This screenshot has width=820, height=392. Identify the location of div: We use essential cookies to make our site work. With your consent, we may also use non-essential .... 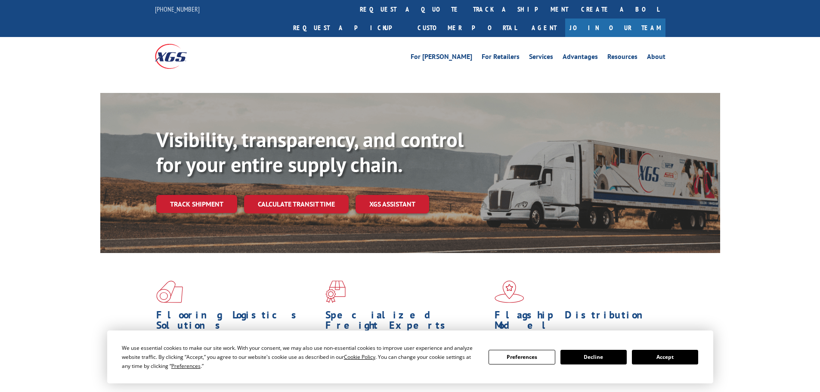
(300, 357).